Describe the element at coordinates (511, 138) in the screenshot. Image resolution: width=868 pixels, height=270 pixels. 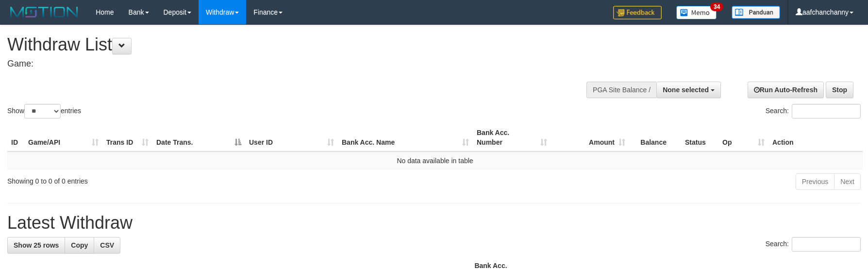
I see `th: Bank Acc. Number: activate to sort column ascending` at that location.